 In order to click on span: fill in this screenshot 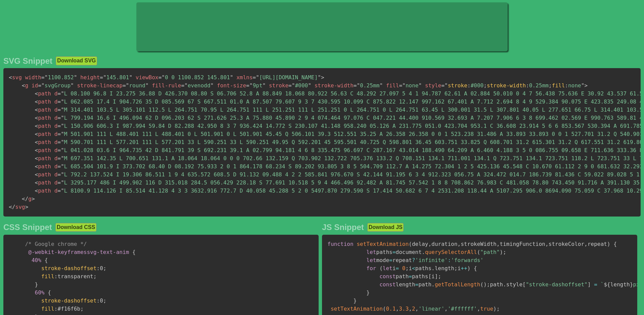, I will do `click(559, 85)`.